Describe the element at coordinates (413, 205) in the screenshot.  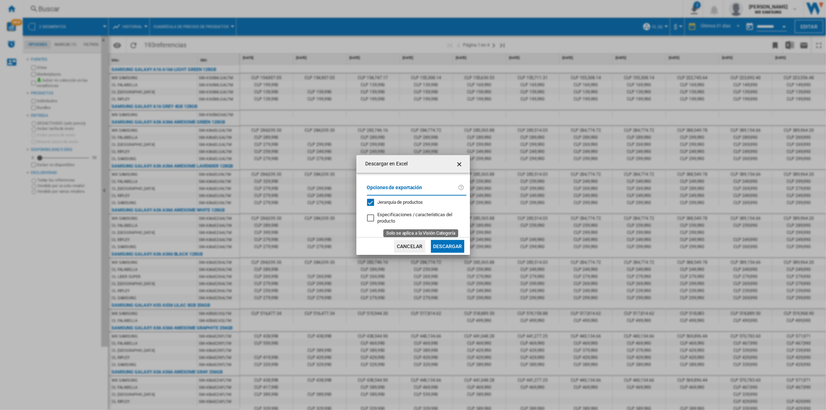
I see `md-dialog: Descargar en ...` at that location.